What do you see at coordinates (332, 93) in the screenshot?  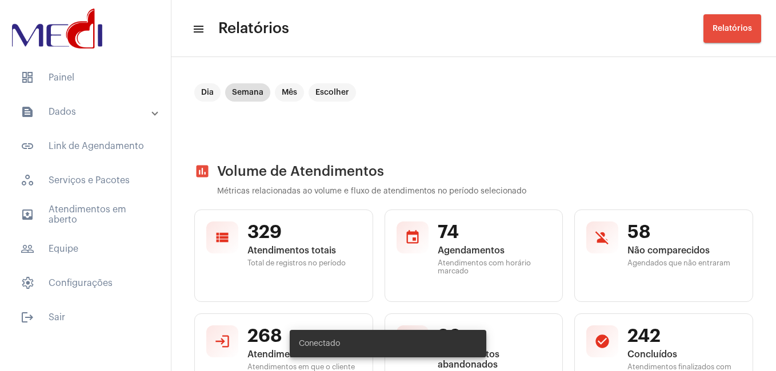 I see `mat-chip: Escolher` at bounding box center [332, 93].